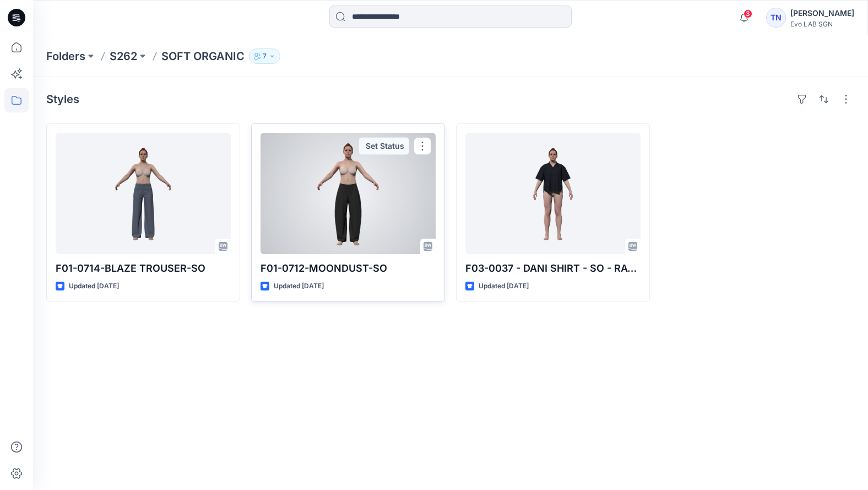 Image resolution: width=868 pixels, height=490 pixels. Describe the element at coordinates (143, 268) in the screenshot. I see `p: F01-0714-BLAZE TROUSER-SO` at that location.